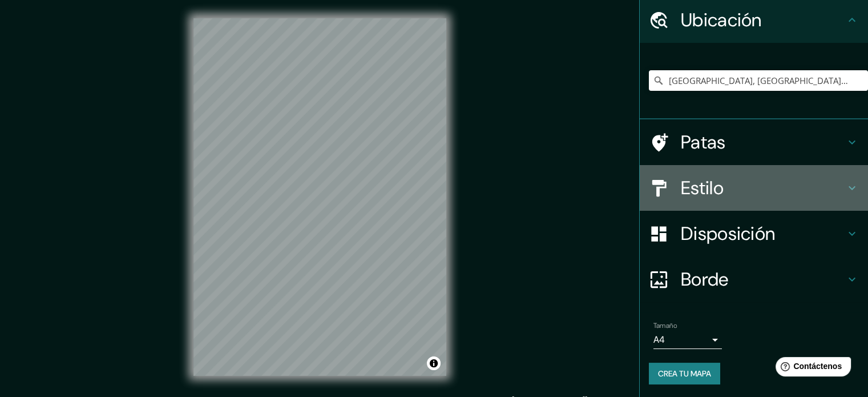 This screenshot has height=397, width=868. I want to click on div: Patas, so click(754, 142).